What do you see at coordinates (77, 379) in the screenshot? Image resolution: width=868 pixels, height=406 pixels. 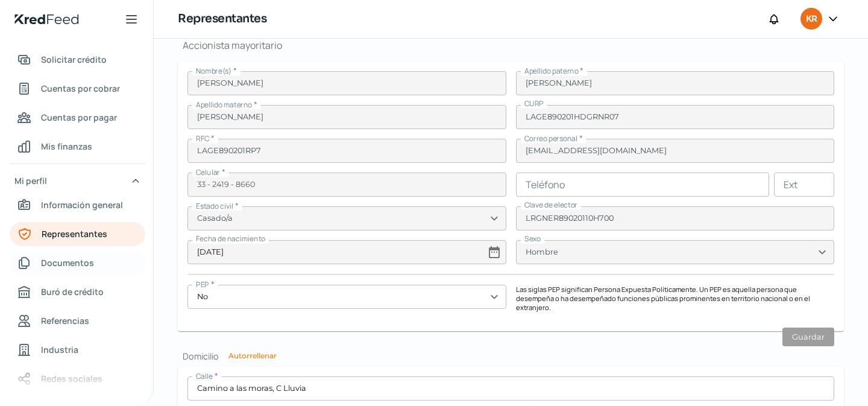 I see `a: Redes sociales` at bounding box center [77, 379].